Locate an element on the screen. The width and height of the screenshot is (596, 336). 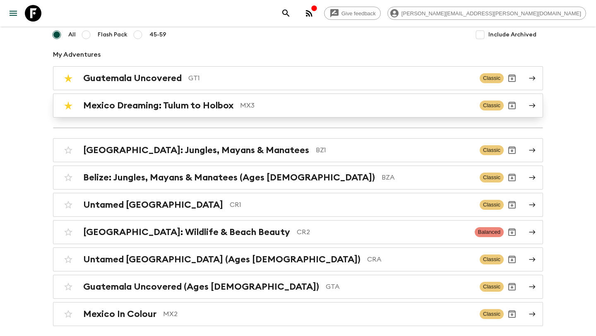
p: GTA is located at coordinates (399, 287).